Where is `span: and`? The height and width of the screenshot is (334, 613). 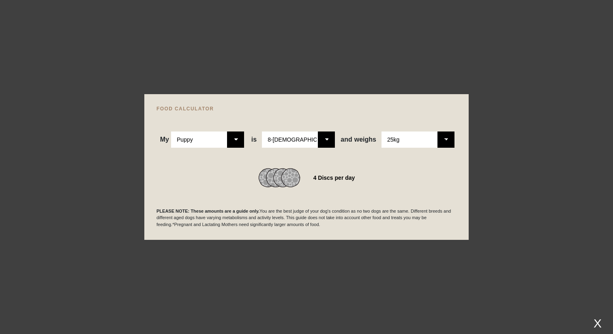
span: and is located at coordinates (347, 139).